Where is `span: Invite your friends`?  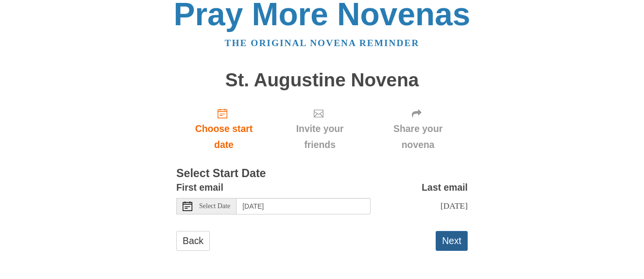 span: Invite your friends is located at coordinates (319, 137).